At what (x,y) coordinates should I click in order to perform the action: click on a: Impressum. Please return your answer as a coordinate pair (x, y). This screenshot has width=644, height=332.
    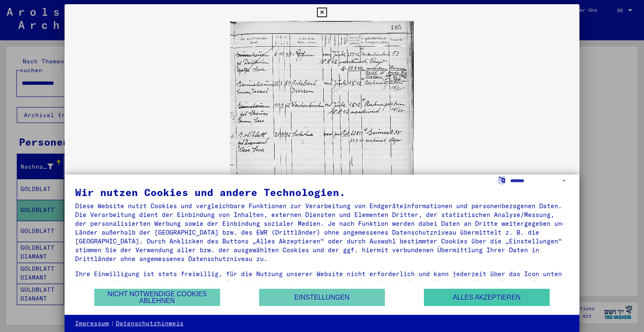
    Looking at the image, I should click on (92, 323).